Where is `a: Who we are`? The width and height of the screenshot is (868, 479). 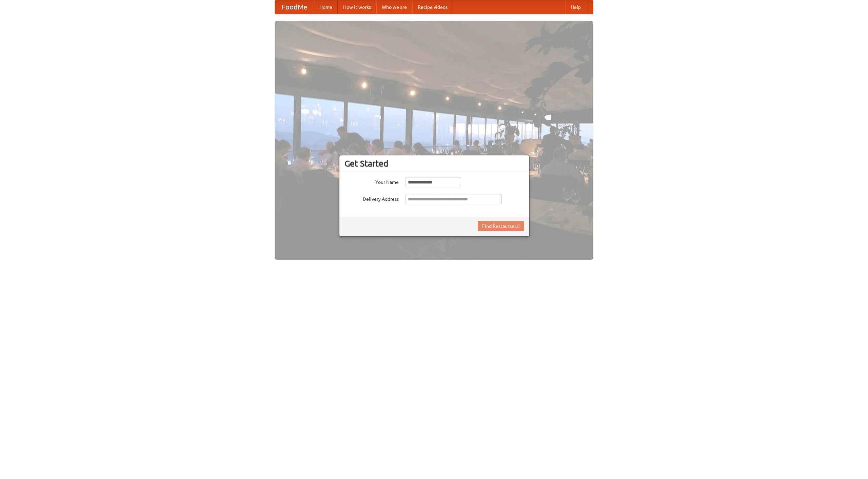
a: Who we are is located at coordinates (394, 7).